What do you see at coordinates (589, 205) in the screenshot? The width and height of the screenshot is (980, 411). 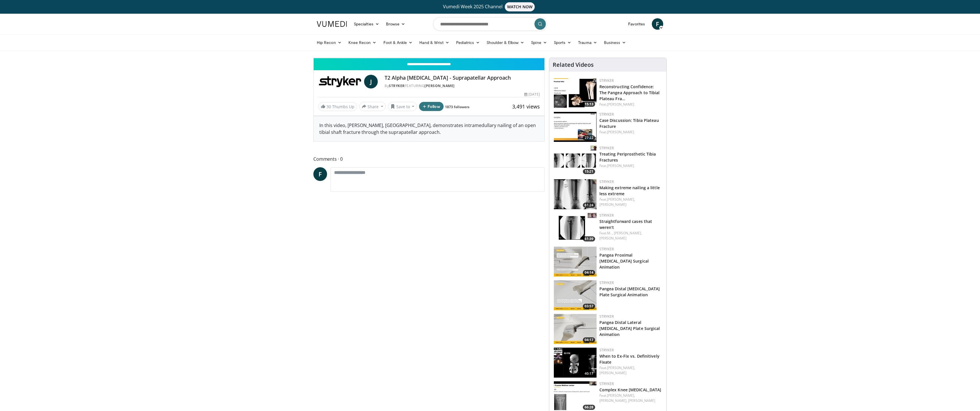 I see `span: 61:24` at bounding box center [589, 205].